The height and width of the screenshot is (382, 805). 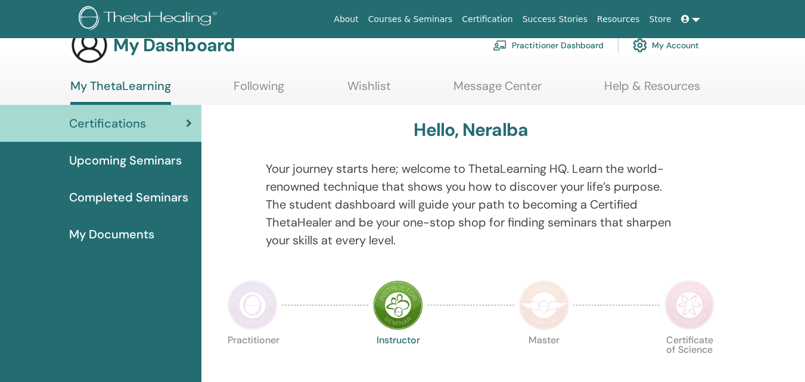 I want to click on a: Help & Resources, so click(x=652, y=90).